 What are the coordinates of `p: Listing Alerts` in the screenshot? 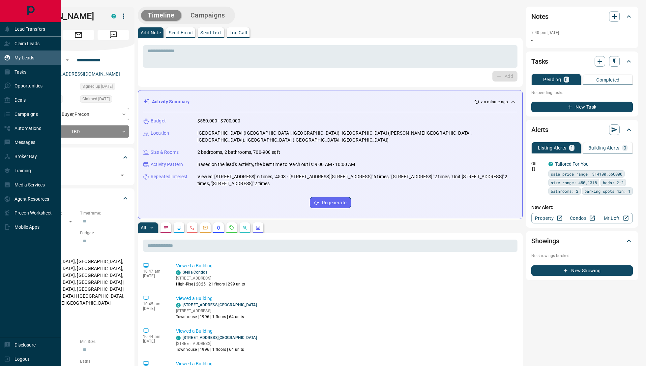 It's located at (552, 148).